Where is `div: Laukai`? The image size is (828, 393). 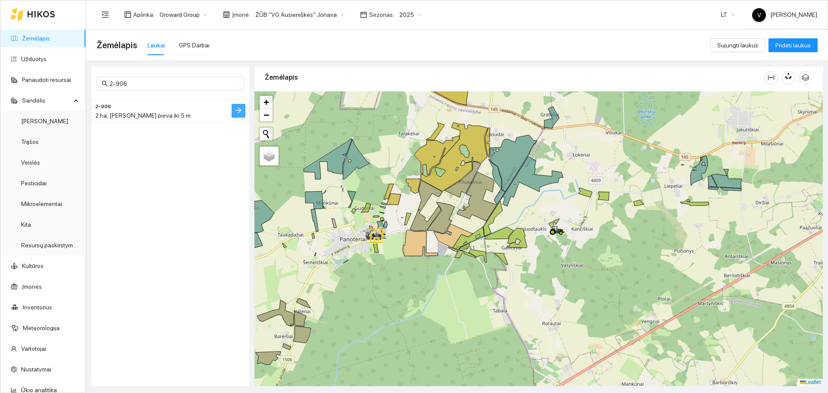
div: Laukai is located at coordinates (156, 45).